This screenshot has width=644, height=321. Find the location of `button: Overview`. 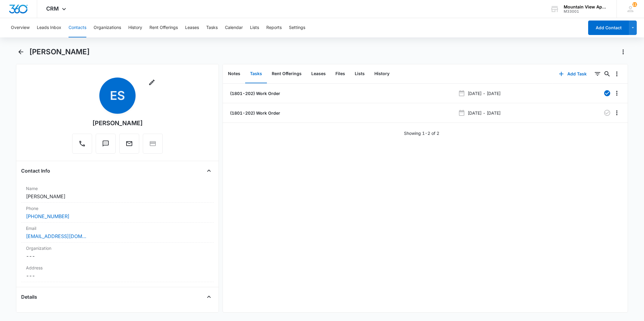

button: Overview is located at coordinates (20, 27).